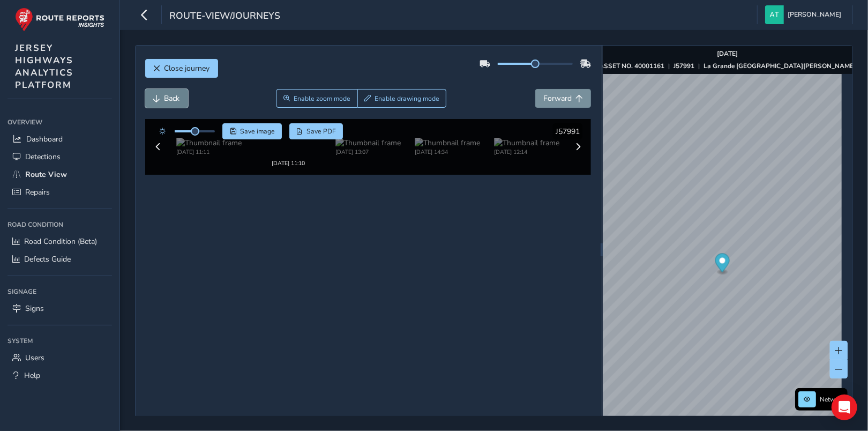 The image size is (868, 431). I want to click on div: Open Intercom Messenger, so click(844, 408).